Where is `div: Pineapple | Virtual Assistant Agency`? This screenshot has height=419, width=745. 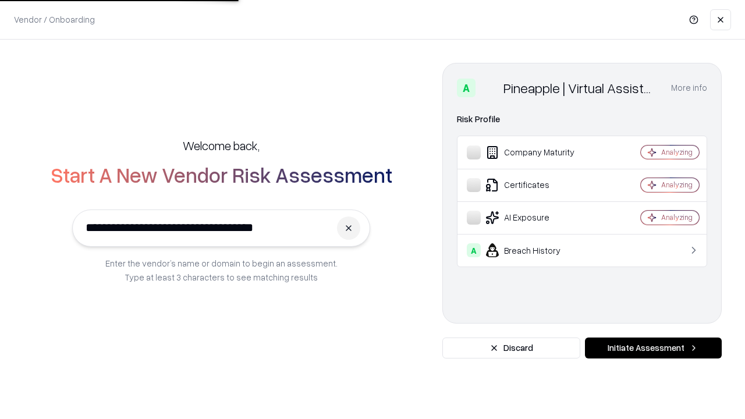 div: Pineapple | Virtual Assistant Agency is located at coordinates (580, 88).